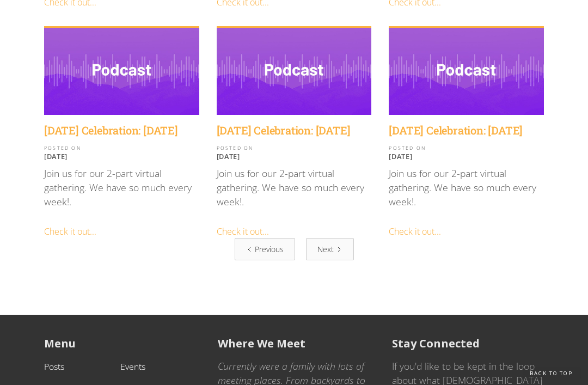  I want to click on a: Posts, so click(54, 366).